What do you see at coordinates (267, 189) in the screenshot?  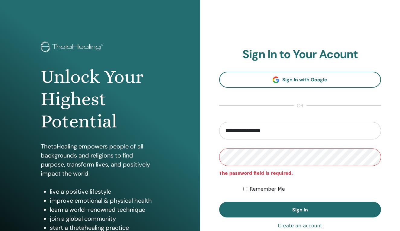 I see `label: Remember Me` at bounding box center [267, 189].